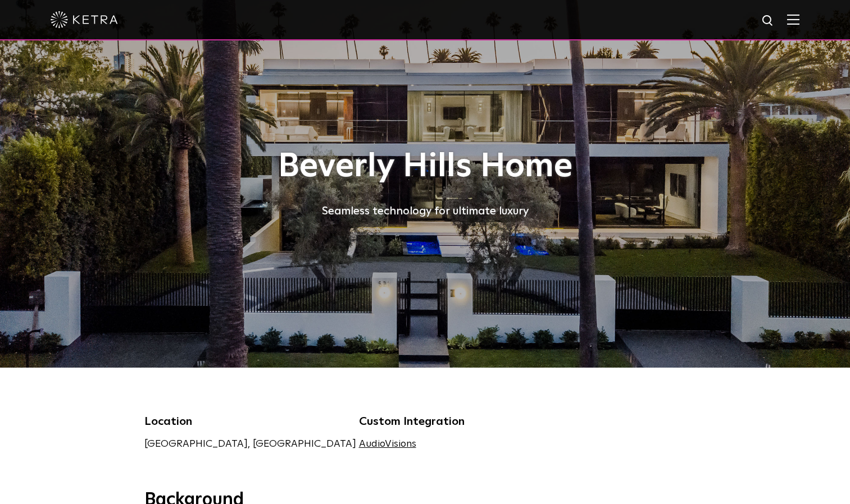  What do you see at coordinates (84, 20) in the screenshot?
I see `img: ketra-logo-2019-white` at bounding box center [84, 20].